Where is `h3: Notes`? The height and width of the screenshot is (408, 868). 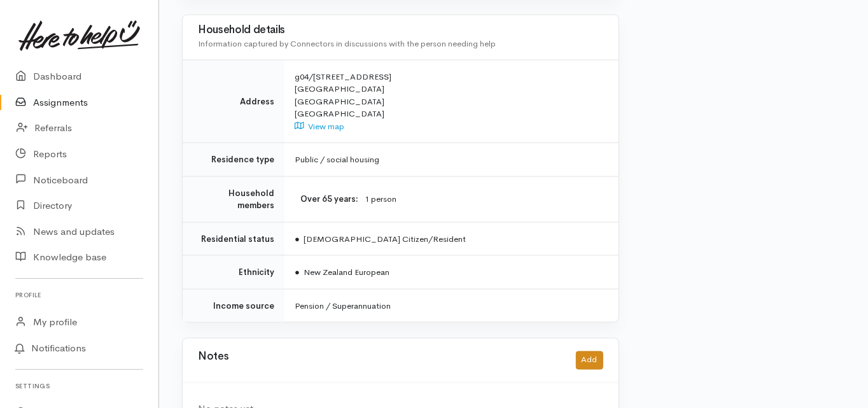 h3: Notes is located at coordinates (213, 360).